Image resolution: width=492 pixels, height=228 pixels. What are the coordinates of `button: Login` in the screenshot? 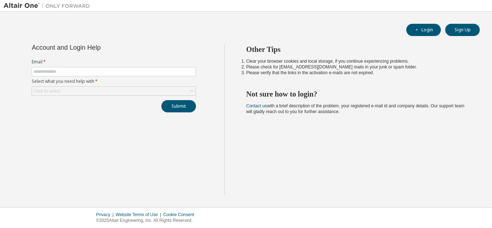 It's located at (424, 30).